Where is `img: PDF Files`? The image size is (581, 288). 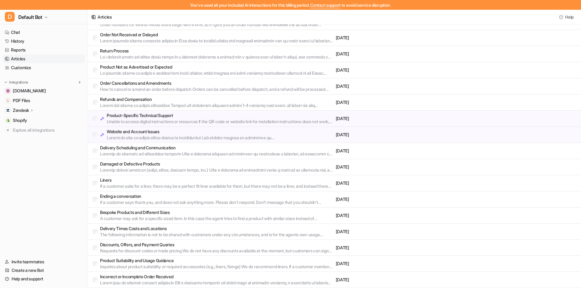
img: PDF Files is located at coordinates (8, 101).